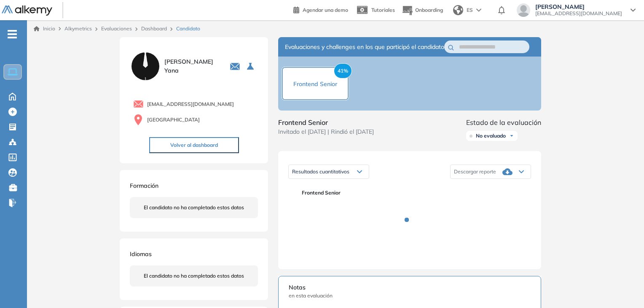 The width and height of the screenshot is (644, 308). What do you see at coordinates (383, 9) in the screenshot?
I see `span: Tutoriales` at bounding box center [383, 9].